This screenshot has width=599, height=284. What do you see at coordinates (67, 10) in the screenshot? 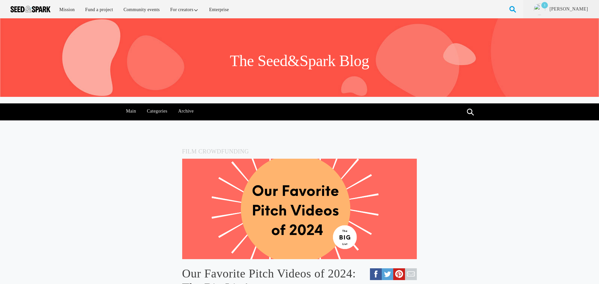
I see `a: Mission` at bounding box center [67, 10].